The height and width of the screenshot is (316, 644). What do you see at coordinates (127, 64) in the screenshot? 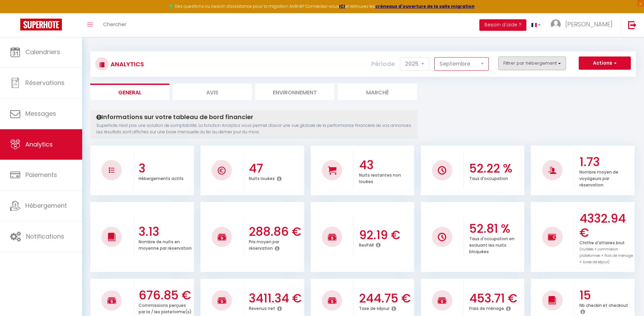
I see `h3: Analytics` at bounding box center [127, 64].